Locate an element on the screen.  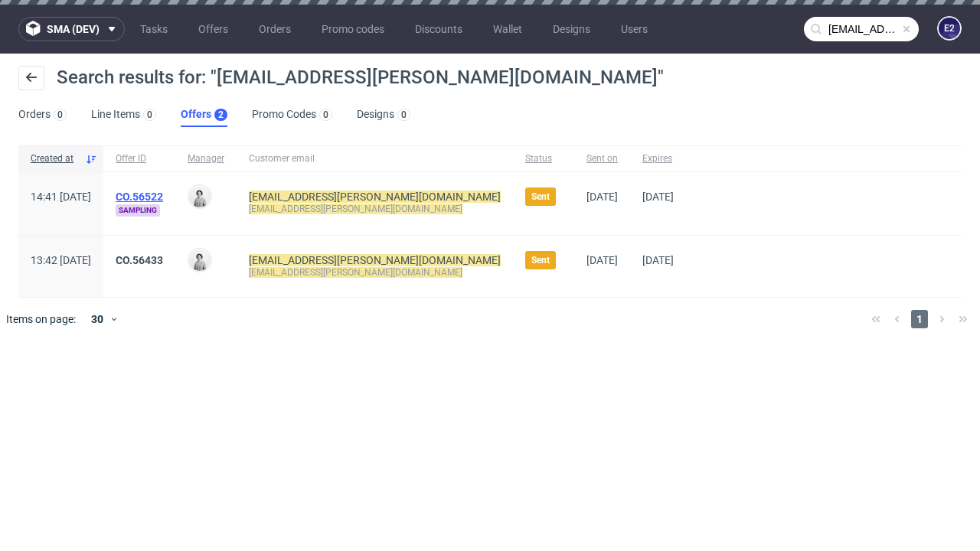
a: Orders is located at coordinates (275, 29).